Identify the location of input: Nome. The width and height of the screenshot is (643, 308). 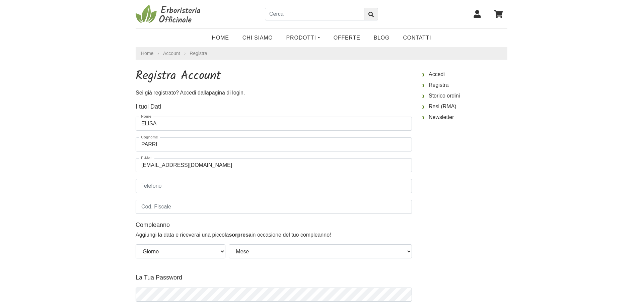
(273, 123).